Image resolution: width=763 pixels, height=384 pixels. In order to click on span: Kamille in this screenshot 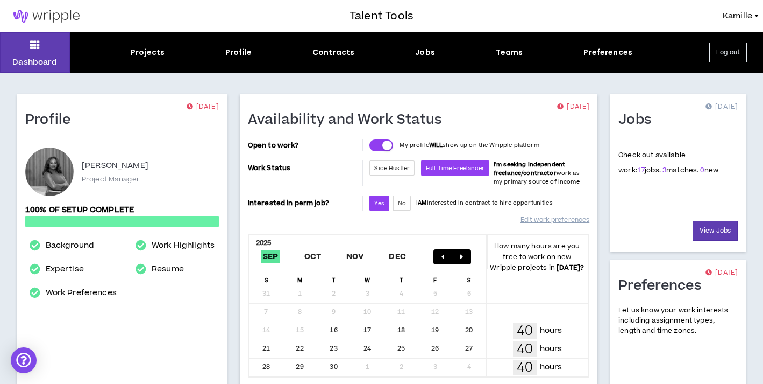, I will do `click(738, 16)`.